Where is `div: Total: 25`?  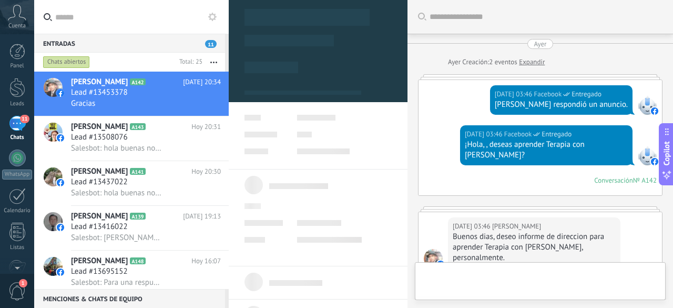
div: Total: 25 is located at coordinates (189, 62).